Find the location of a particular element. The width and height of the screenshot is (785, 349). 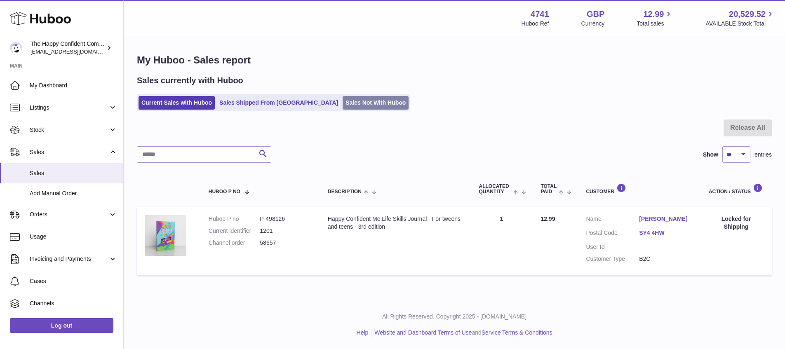

span: Listings is located at coordinates (69, 108).